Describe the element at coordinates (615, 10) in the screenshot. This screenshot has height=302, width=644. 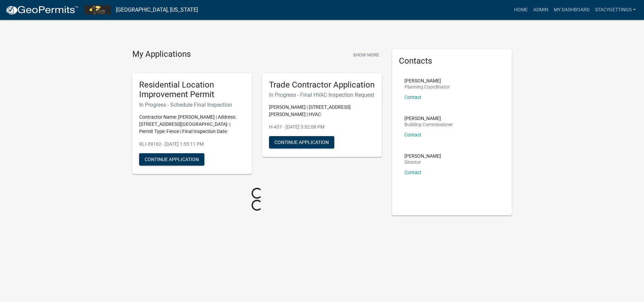
I see `a: StacyGettings` at that location.